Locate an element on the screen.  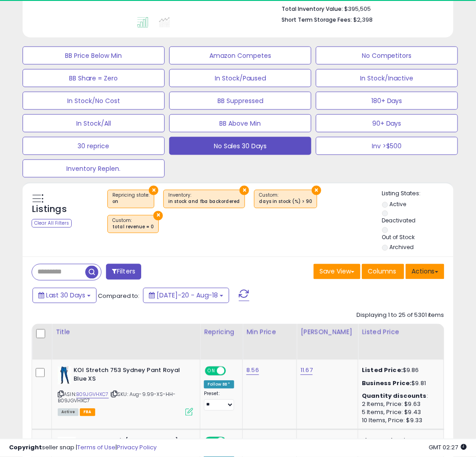
span: Compared to: is located at coordinates (119, 296).